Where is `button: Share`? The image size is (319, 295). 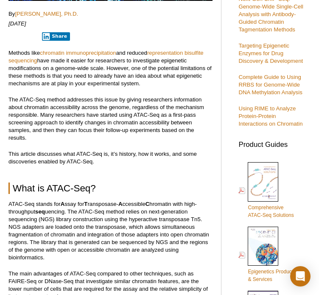 button: Share is located at coordinates (56, 36).